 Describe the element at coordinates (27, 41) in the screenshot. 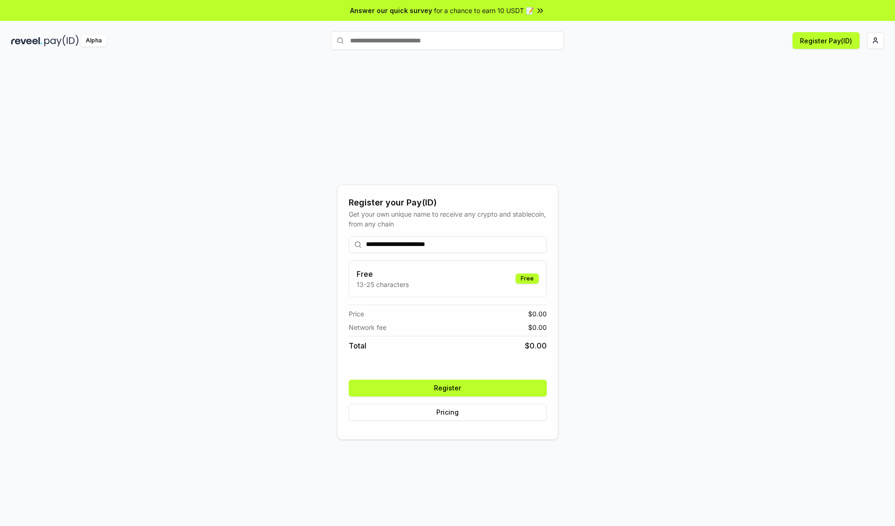

I see `img: reveel_dark` at that location.